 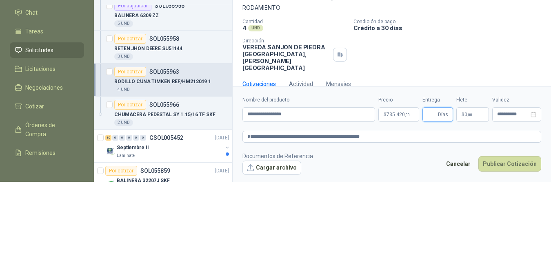 What do you see at coordinates (164, 39) in the screenshot?
I see `p: SOL055958` at bounding box center [164, 39].